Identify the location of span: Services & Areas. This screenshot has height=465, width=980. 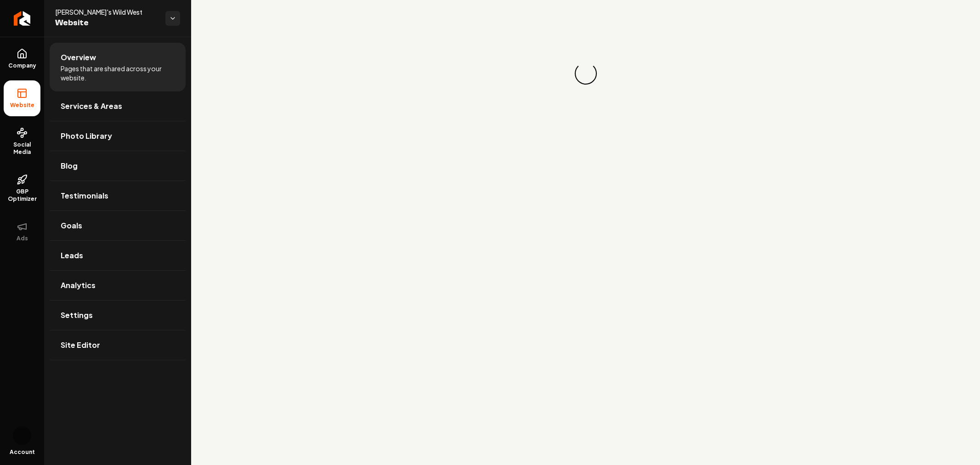
(91, 106).